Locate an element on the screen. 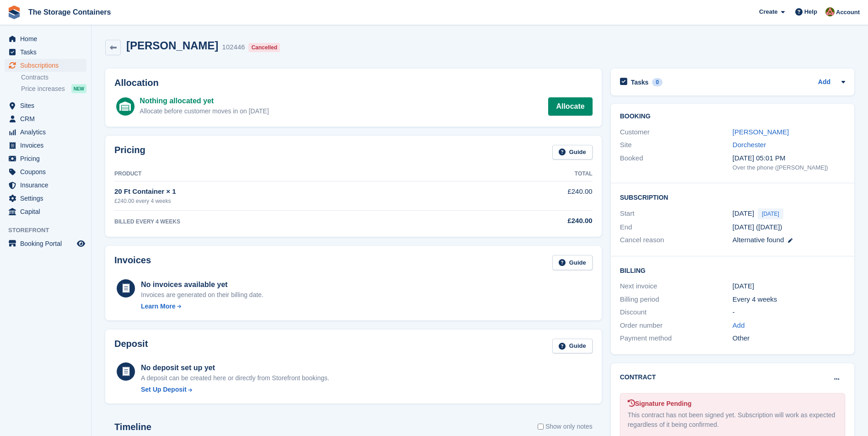 Image resolution: width=868 pixels, height=436 pixels. div: 20 Ft Container × 1 is located at coordinates (288, 191).